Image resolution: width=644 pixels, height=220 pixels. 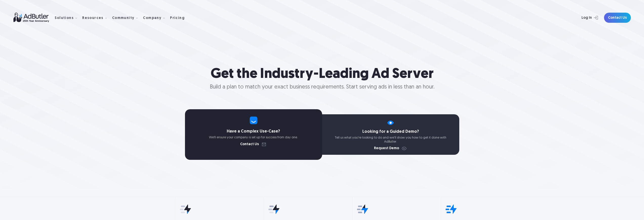 What do you see at coordinates (391, 140) in the screenshot?
I see `p: Tell us what you're looking to do and we'll show you how to get it done with AdButler.` at bounding box center [391, 140].